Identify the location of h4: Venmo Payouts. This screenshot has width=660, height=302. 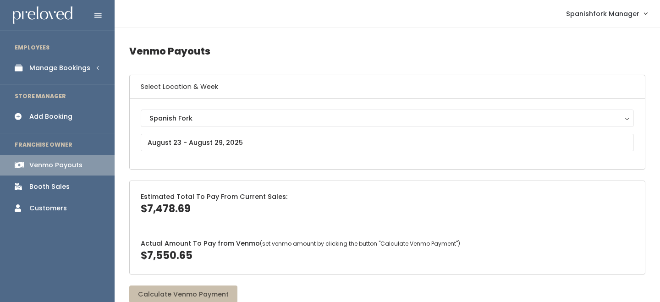
(387, 51).